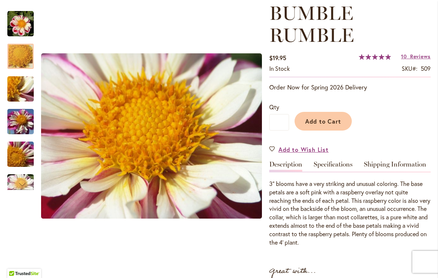  What do you see at coordinates (280, 68) in the screenshot?
I see `span: In stock` at bounding box center [280, 68].